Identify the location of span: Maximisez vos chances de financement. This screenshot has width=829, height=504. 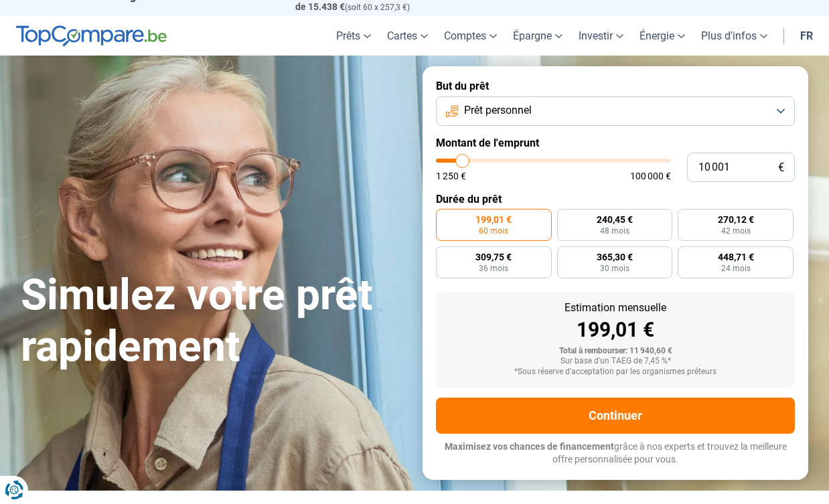
(529, 446).